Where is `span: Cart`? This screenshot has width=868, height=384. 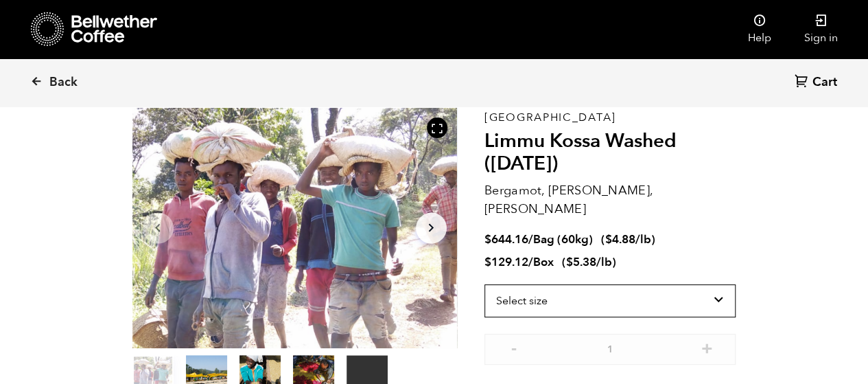
span: Cart is located at coordinates (824, 82).